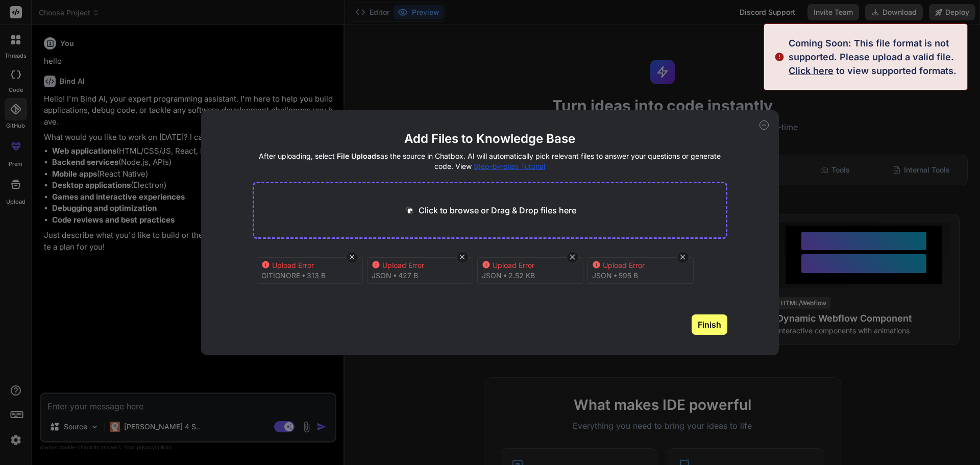 Image resolution: width=980 pixels, height=465 pixels. Describe the element at coordinates (358, 156) in the screenshot. I see `span: File Uploads` at that location.